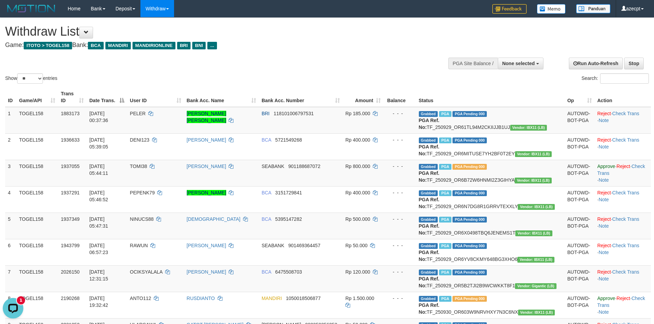 The image size is (654, 324). I want to click on span: DENI123, so click(139, 140).